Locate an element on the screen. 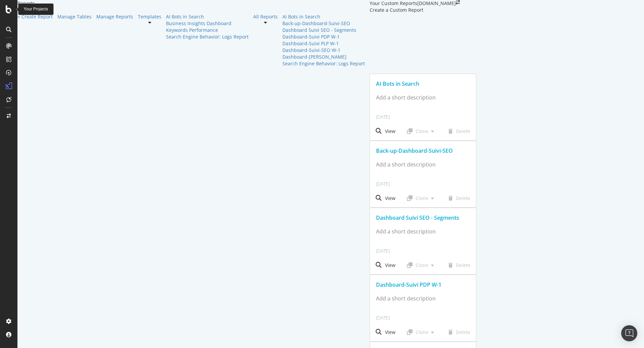  div: Create a Custom Report is located at coordinates (396, 10).